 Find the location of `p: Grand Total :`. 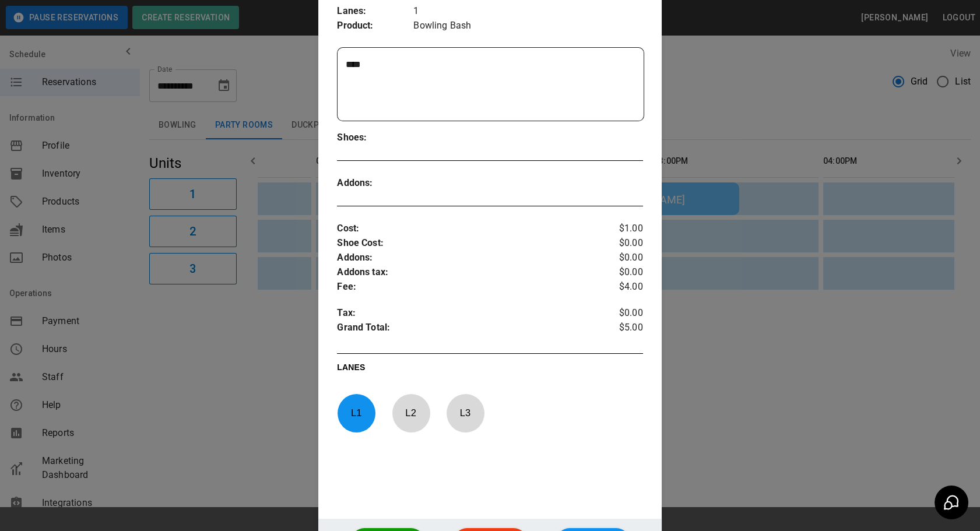

p: Grand Total : is located at coordinates (464, 329).